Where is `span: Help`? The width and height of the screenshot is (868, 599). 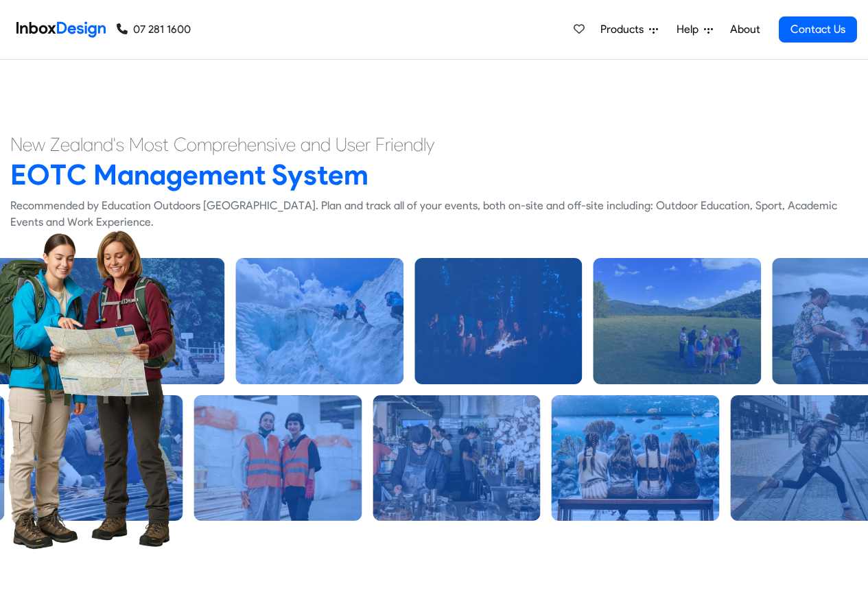 span: Help is located at coordinates (690, 29).